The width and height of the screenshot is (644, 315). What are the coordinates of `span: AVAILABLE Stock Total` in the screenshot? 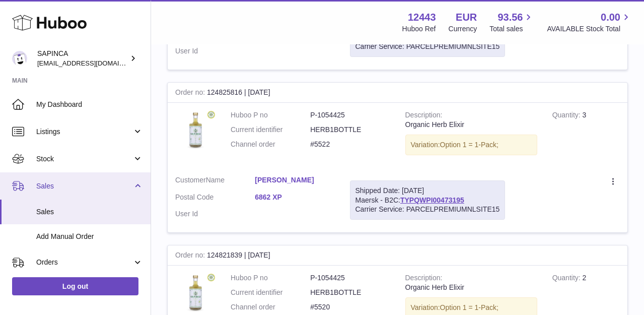 It's located at (589, 29).